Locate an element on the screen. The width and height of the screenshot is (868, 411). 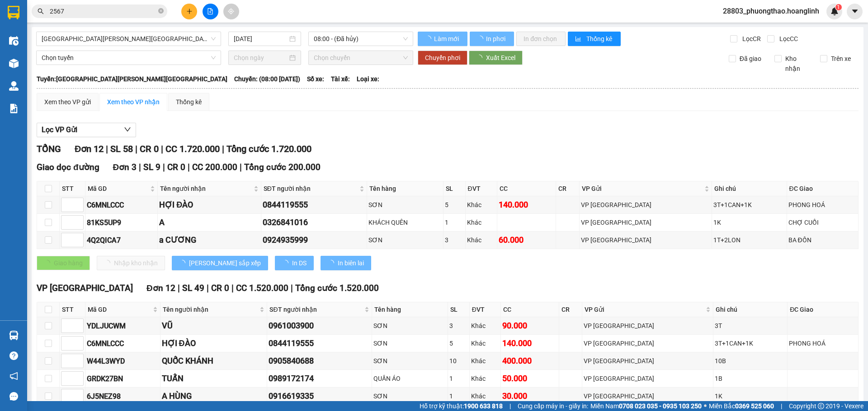
input: 14/08/2025 is located at coordinates (261, 39).